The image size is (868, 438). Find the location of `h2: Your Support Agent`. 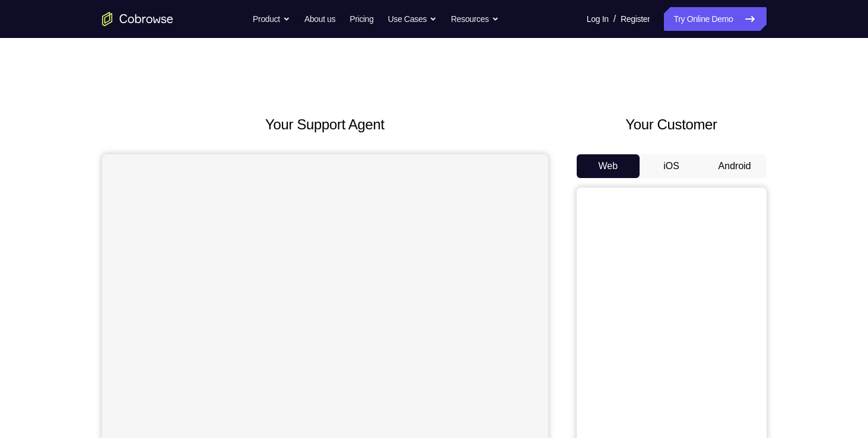

h2: Your Support Agent is located at coordinates (325, 125).